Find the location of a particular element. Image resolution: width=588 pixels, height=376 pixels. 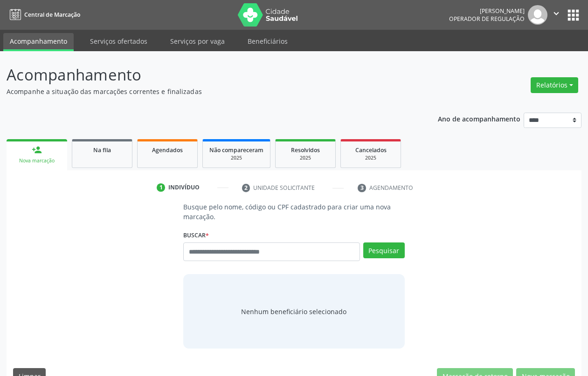

button: Relatórios is located at coordinates (554, 85).